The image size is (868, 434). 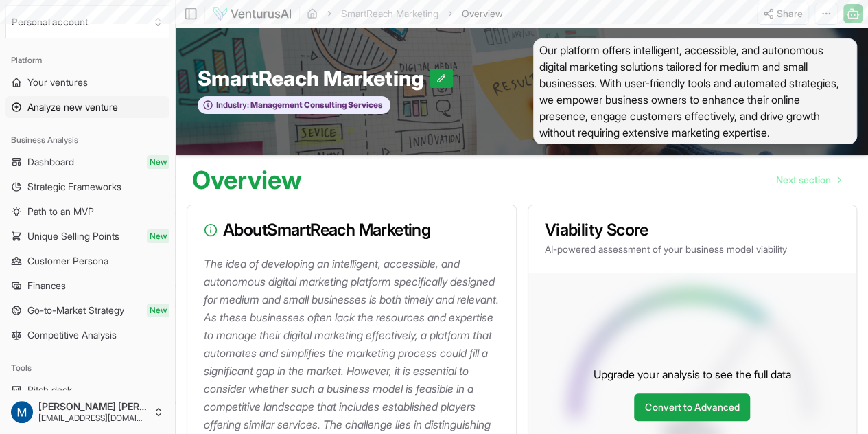 I want to click on a: DashboardNew, so click(x=87, y=162).